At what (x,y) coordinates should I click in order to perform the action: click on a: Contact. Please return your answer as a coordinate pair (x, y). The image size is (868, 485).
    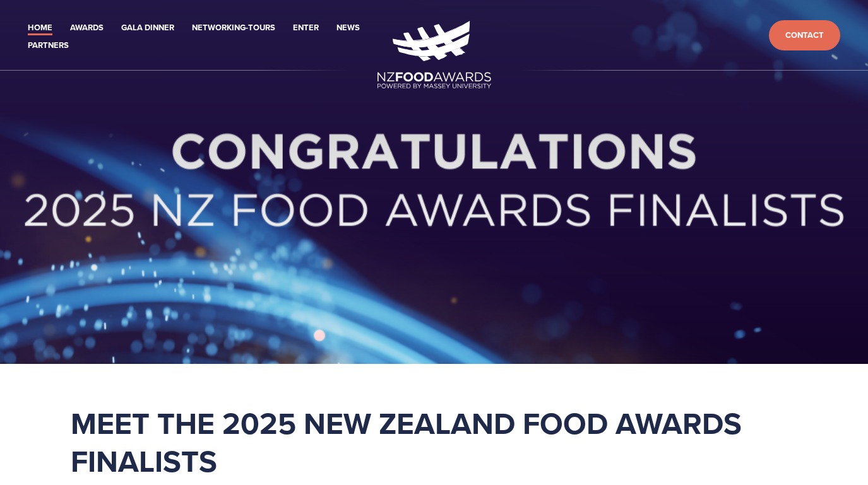
    Looking at the image, I should click on (805, 36).